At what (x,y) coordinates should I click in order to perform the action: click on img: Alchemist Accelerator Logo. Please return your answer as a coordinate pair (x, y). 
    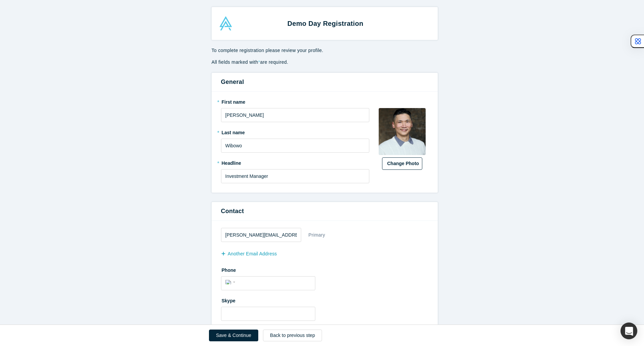
    Looking at the image, I should click on (226, 23).